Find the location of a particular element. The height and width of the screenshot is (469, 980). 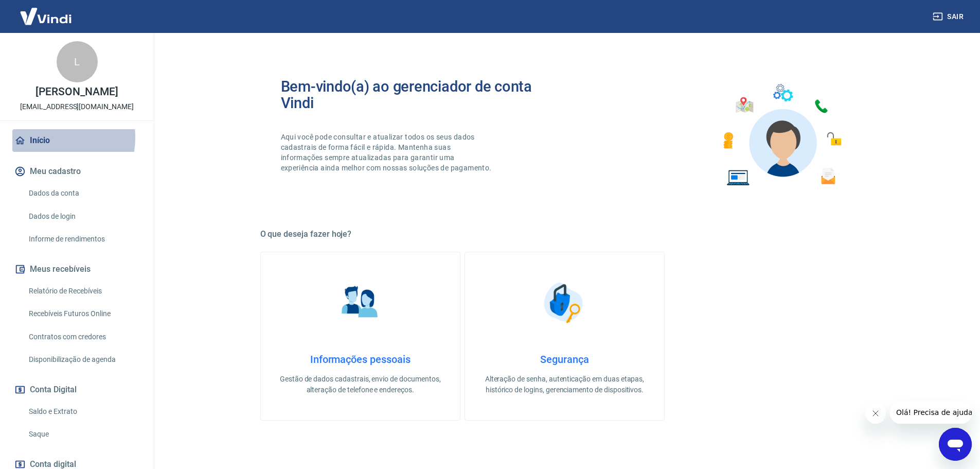

button: Meus recebíveis is located at coordinates (76, 269).